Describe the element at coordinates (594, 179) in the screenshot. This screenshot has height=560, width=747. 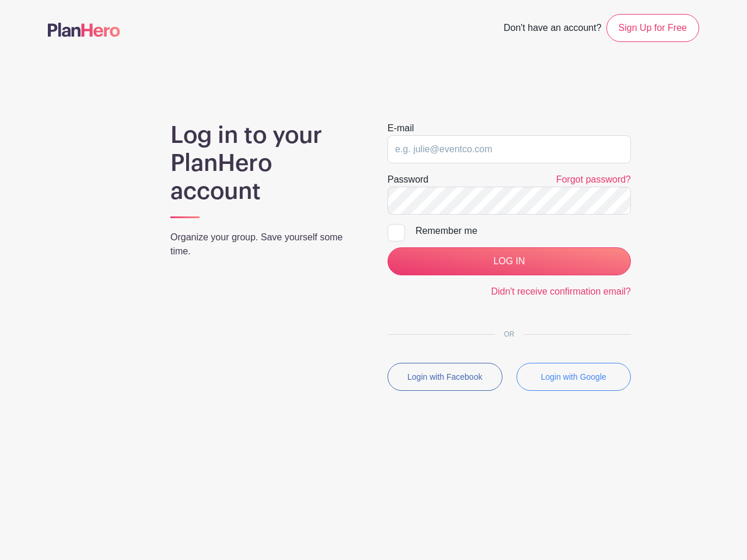
I see `a: Forgot password?` at that location.